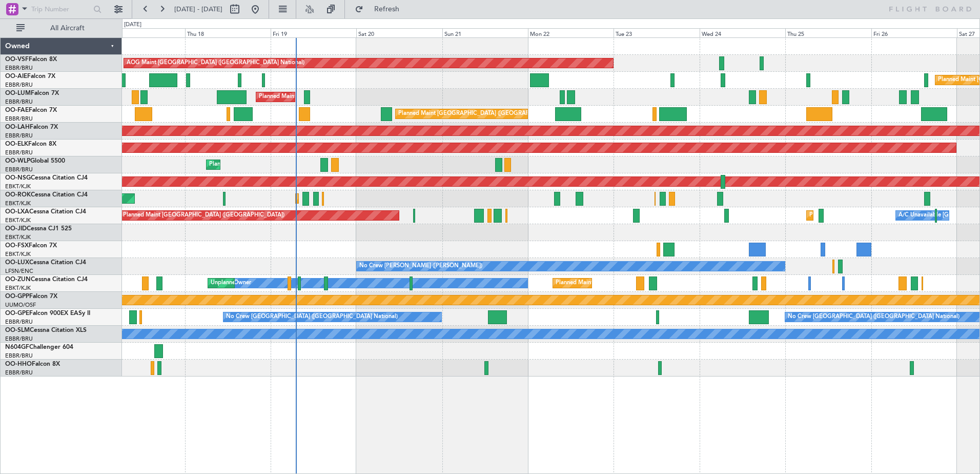 The image size is (980, 474). What do you see at coordinates (31, 60) in the screenshot?
I see `a: OO-VSFFalcon 8X` at bounding box center [31, 60].